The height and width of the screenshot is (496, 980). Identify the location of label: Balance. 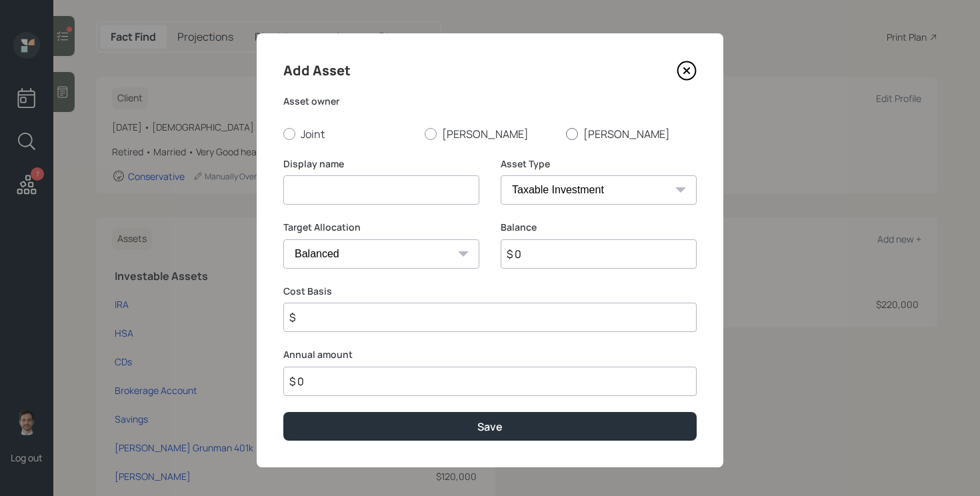
(599, 228).